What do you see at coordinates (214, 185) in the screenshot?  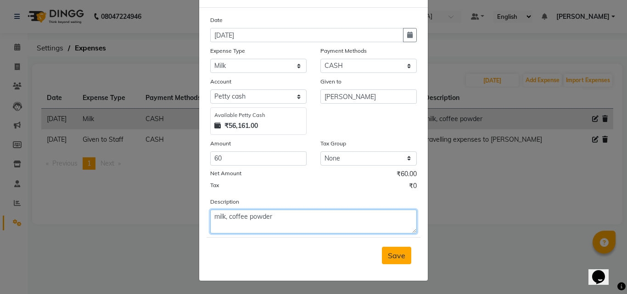 I see `label: Tax` at bounding box center [214, 185].